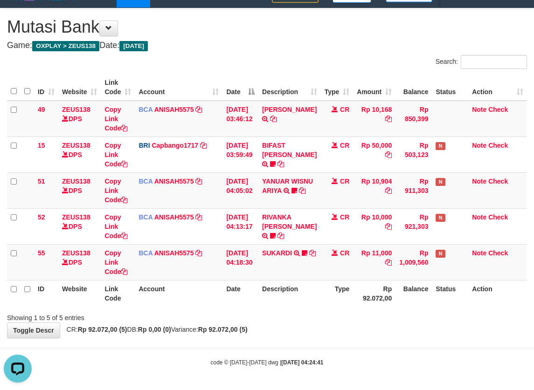 This screenshot has height=390, width=534. Describe the element at coordinates (498, 87) in the screenshot. I see `th: Action: activate to sort column ascending` at that location.